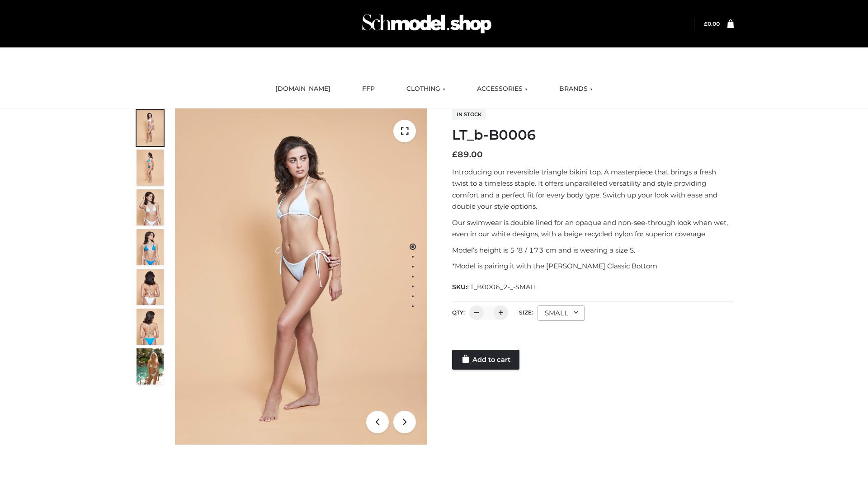  What do you see at coordinates (576, 89) in the screenshot?
I see `a: BRANDS` at bounding box center [576, 89].